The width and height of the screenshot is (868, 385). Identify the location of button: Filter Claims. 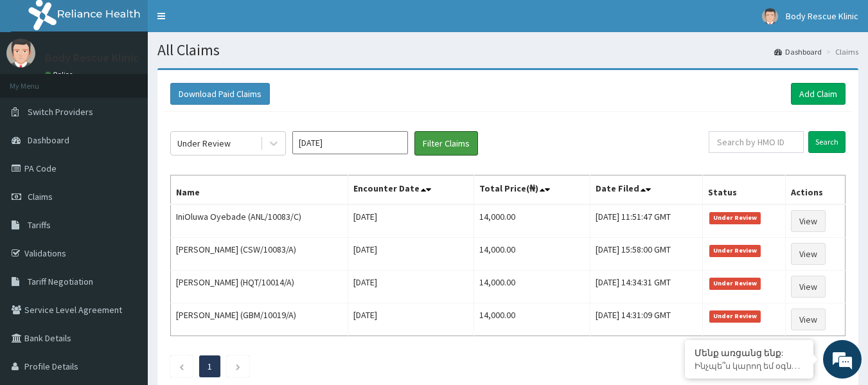
(446, 143).